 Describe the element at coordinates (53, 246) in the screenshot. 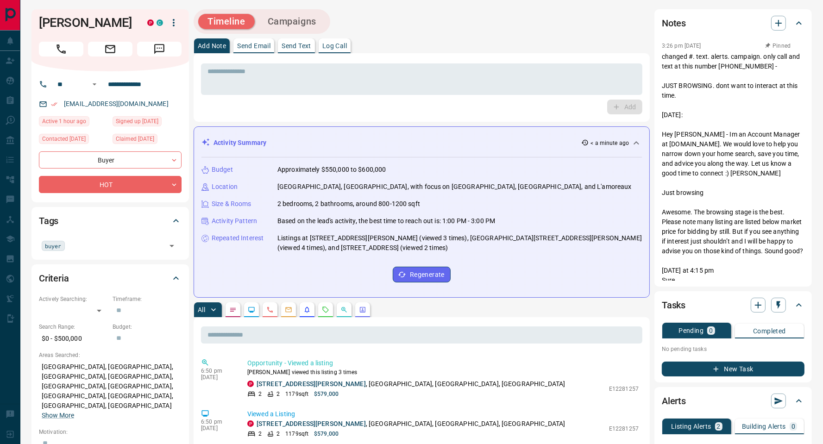

I see `span: buyer` at that location.